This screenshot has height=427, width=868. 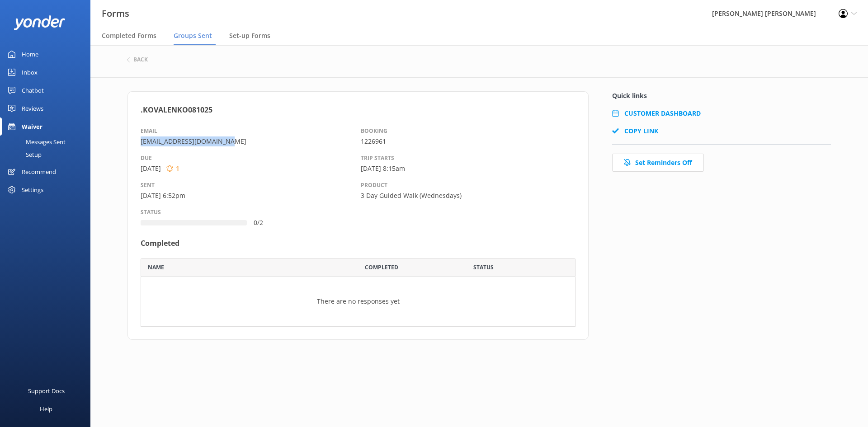 What do you see at coordinates (148, 185) in the screenshot?
I see `span: SENT` at bounding box center [148, 185].